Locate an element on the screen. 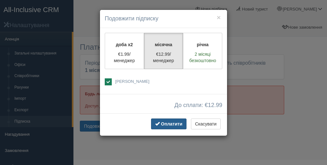 This screenshot has width=327, height=165. h4: Подовжити підписку is located at coordinates (163, 19).